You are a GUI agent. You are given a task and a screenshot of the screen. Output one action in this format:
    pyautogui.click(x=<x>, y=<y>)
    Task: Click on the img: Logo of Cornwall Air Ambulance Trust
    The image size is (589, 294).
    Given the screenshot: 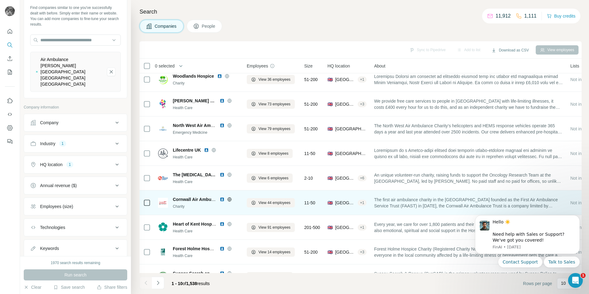 What is the action you would take?
    pyautogui.click(x=163, y=203)
    